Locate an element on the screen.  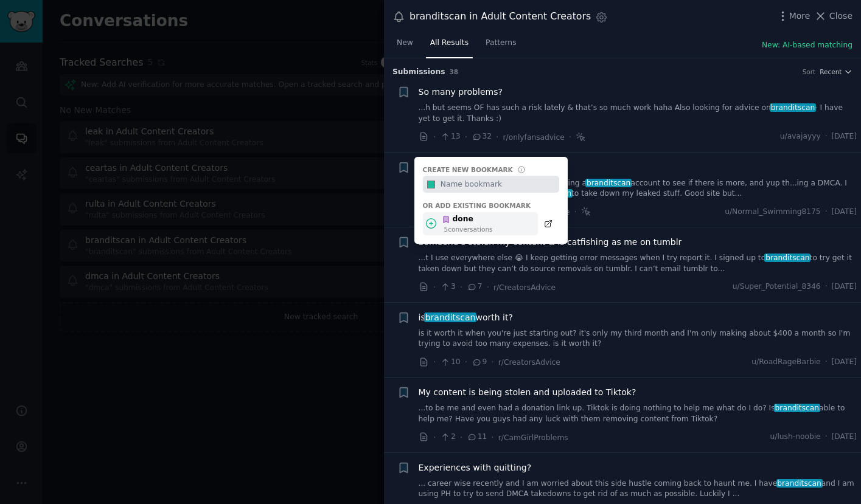
a: ...h but seems OF has such a risk lately & that’s so much work haha Also looking for advice onbra... is located at coordinates (638, 113).